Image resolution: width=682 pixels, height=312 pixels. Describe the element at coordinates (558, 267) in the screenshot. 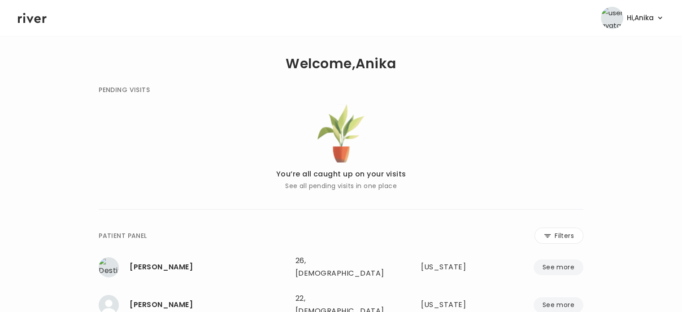

I see `button: See more` at that location.